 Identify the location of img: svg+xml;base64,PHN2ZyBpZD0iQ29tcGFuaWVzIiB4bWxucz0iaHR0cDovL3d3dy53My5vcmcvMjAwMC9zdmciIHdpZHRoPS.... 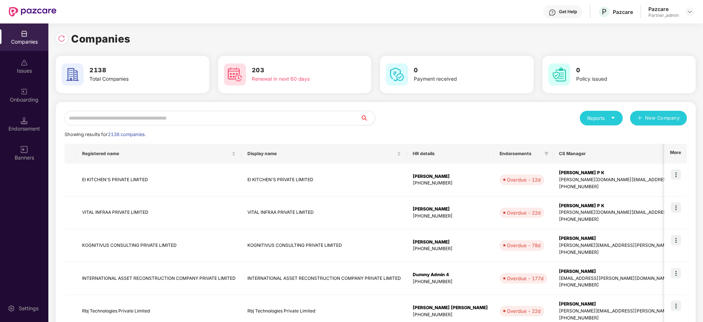
(24, 34).